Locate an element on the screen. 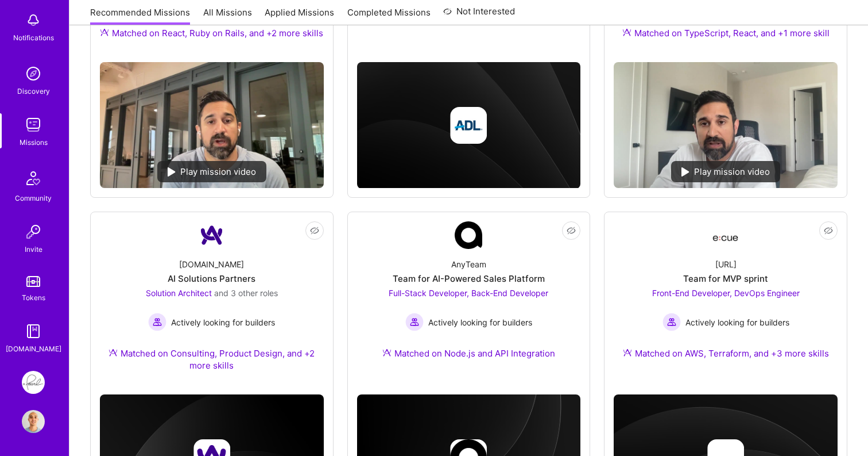 The height and width of the screenshot is (456, 868). div: Community is located at coordinates (33, 198).